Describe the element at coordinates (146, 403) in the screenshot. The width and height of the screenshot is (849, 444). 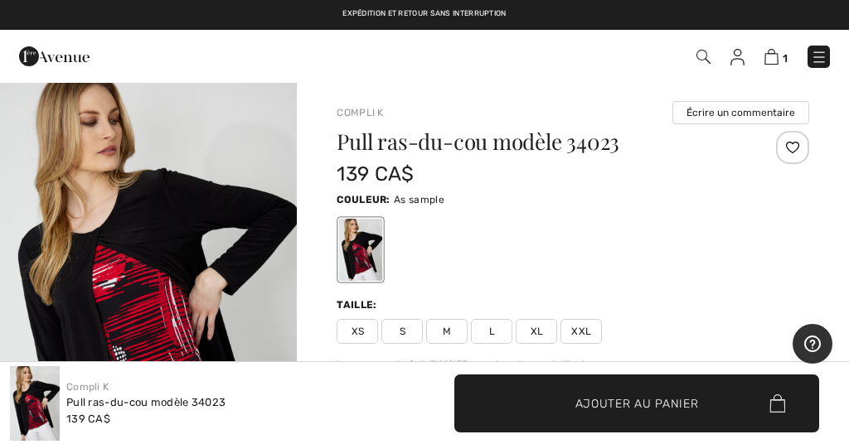
I see `div: Pull ras-du-cou modèle 34023` at that location.